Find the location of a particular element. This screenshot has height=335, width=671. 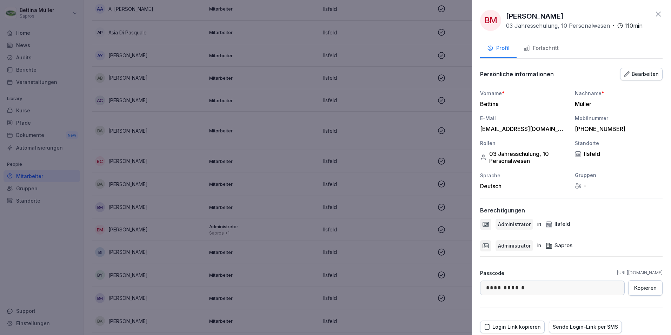

p: Persönliche informationen is located at coordinates (517, 74).